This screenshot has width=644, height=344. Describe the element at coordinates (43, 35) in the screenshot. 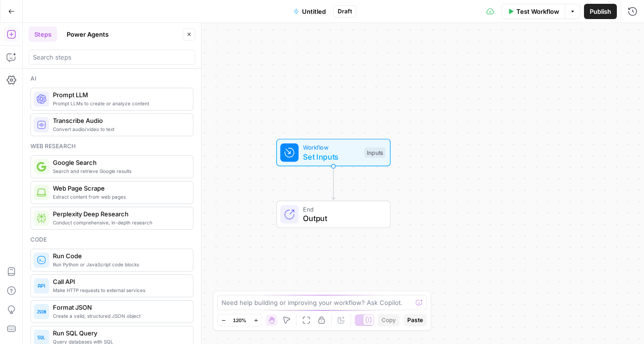

I see `button: Steps` at that location.